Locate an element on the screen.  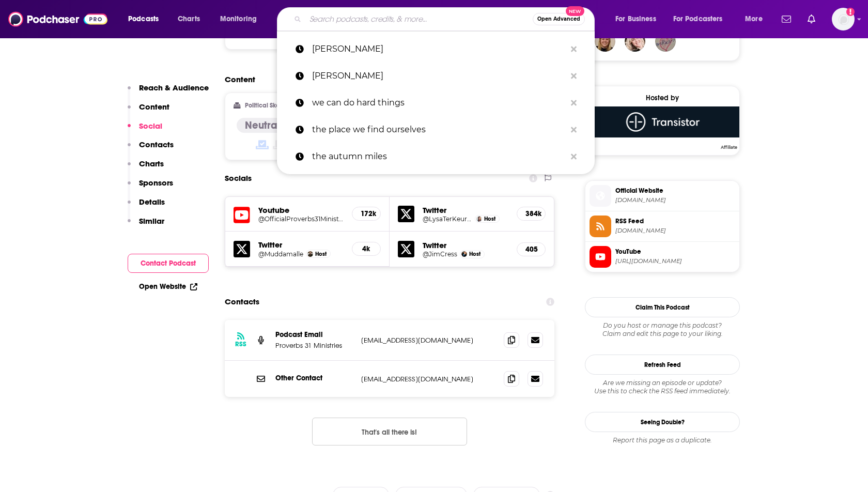
span: therapyandtheologypodcast.com is located at coordinates (675, 200).